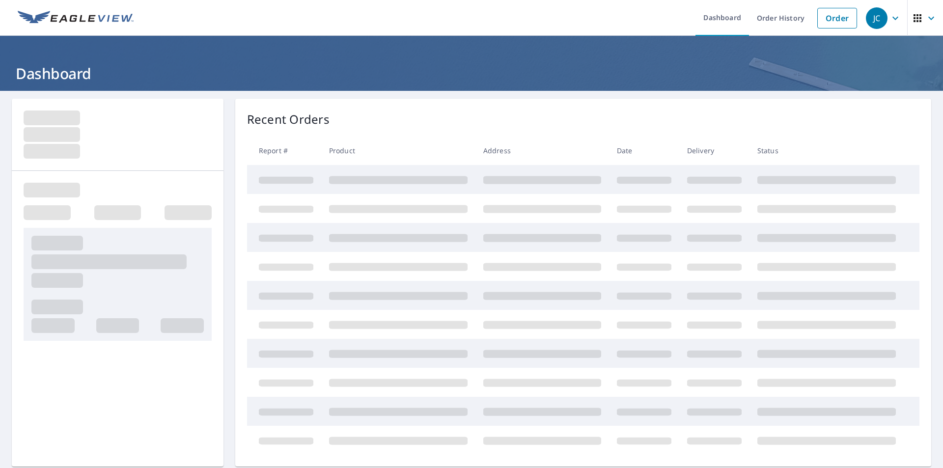 This screenshot has height=468, width=943. I want to click on p: Recent Orders, so click(288, 119).